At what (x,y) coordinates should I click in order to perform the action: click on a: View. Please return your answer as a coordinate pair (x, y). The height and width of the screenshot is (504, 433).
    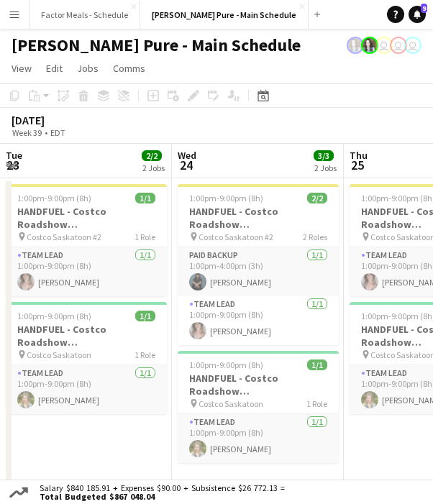
    Looking at the image, I should click on (22, 68).